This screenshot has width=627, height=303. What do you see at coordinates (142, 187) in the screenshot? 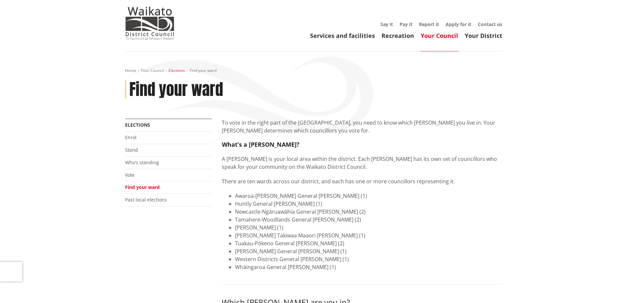
I see `a: Find your ward` at bounding box center [142, 187].